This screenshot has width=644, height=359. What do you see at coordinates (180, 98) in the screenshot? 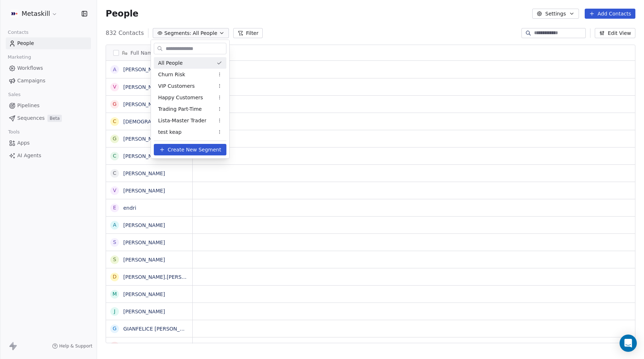
I see `span: Happy Customers` at bounding box center [180, 98].